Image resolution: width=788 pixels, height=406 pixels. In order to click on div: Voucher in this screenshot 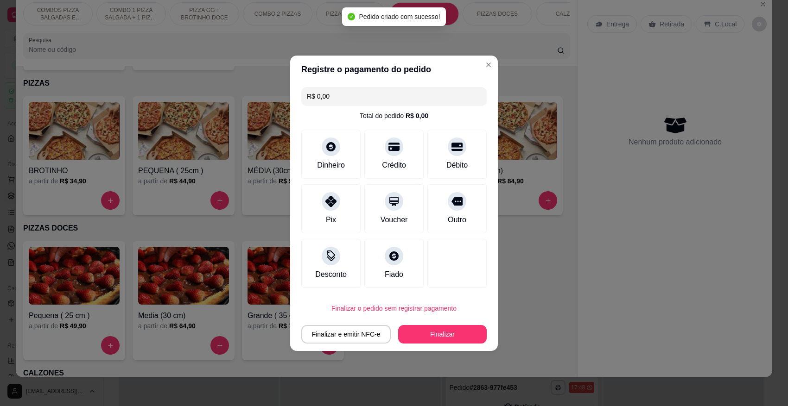, I will do `click(394, 220)`.